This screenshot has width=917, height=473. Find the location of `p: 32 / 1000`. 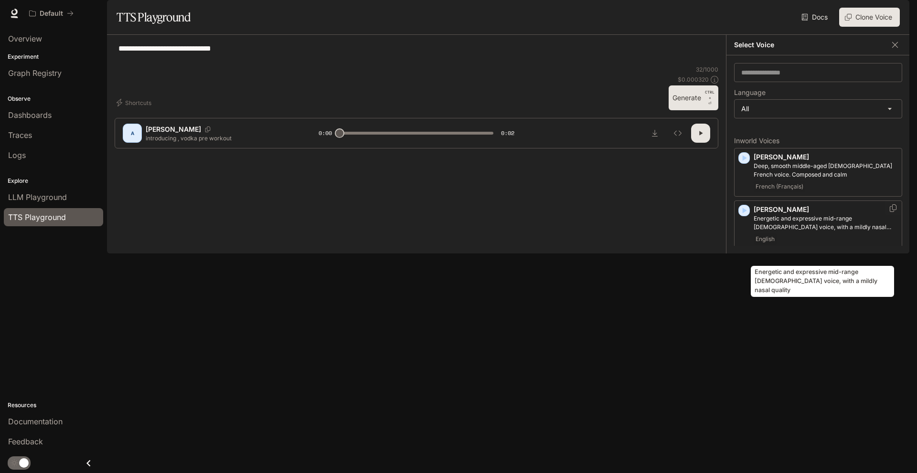

p: 32 / 1000 is located at coordinates (707, 69).